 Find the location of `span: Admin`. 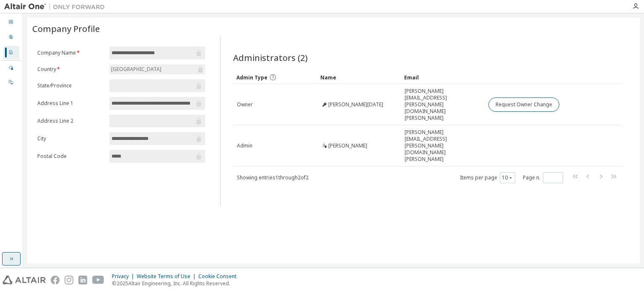

span: Admin is located at coordinates (244, 146).